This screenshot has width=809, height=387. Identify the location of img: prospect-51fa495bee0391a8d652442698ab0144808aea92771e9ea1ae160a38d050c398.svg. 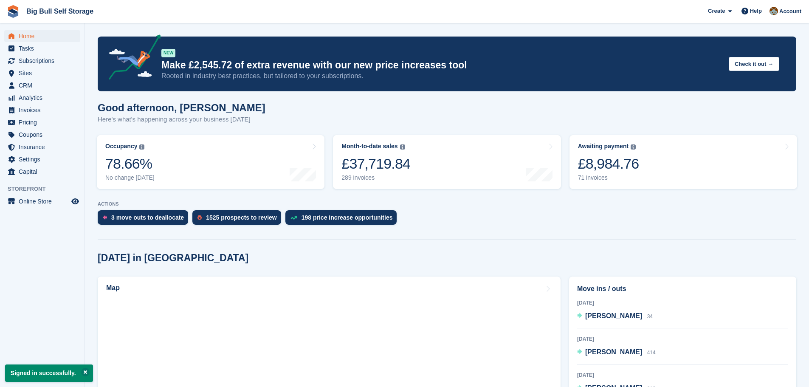
(200, 217).